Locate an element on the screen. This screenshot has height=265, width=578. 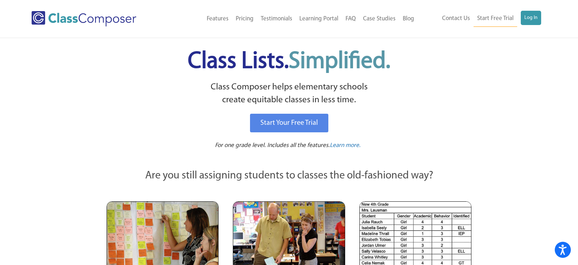
a: Learning Portal is located at coordinates (319, 19).